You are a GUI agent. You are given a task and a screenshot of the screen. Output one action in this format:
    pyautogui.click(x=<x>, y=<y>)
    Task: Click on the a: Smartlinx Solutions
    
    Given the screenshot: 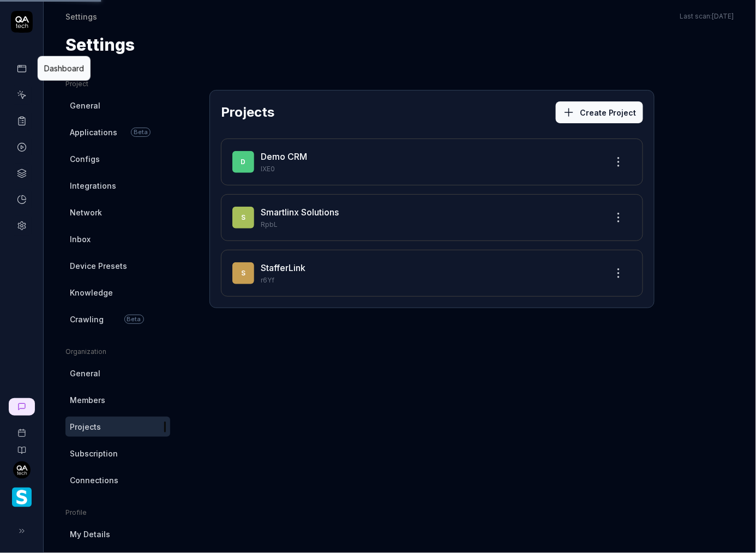 What is the action you would take?
    pyautogui.click(x=300, y=212)
    